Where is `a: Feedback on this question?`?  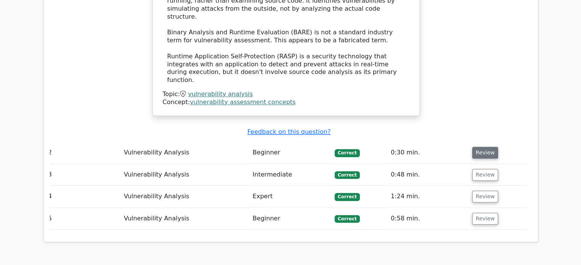
a: Feedback on this question? is located at coordinates (289, 132).